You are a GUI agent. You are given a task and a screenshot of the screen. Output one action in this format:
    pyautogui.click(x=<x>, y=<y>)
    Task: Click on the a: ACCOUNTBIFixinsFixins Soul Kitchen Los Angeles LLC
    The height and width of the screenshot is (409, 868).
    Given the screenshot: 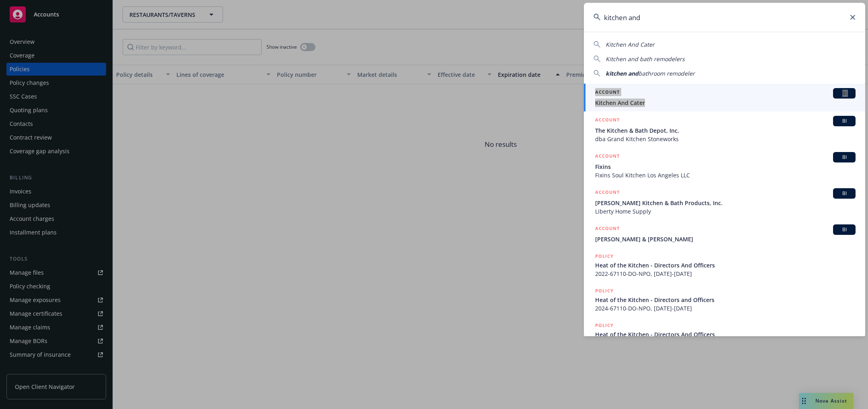 What is the action you would take?
    pyautogui.click(x=725, y=165)
    